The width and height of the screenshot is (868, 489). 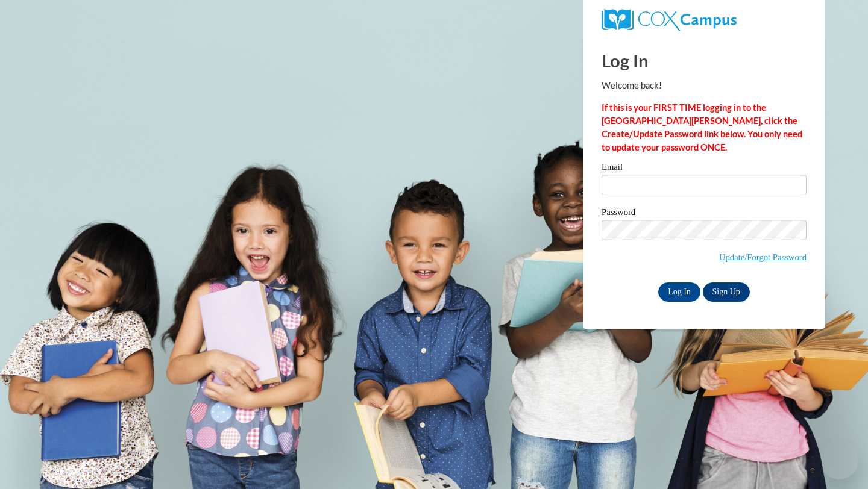 What do you see at coordinates (763, 258) in the screenshot?
I see `a: Update/Forgot Password` at bounding box center [763, 258].